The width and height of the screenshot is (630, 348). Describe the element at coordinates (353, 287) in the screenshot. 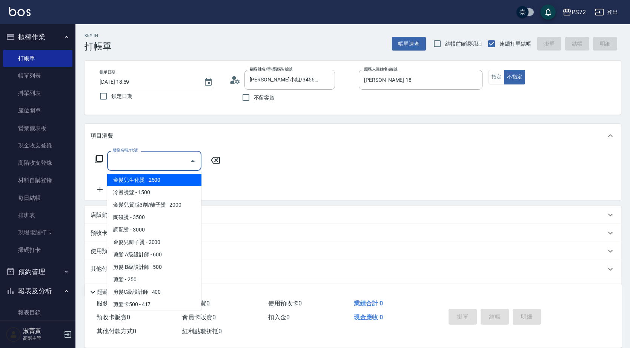

I see `div: 備註及來源` at that location.